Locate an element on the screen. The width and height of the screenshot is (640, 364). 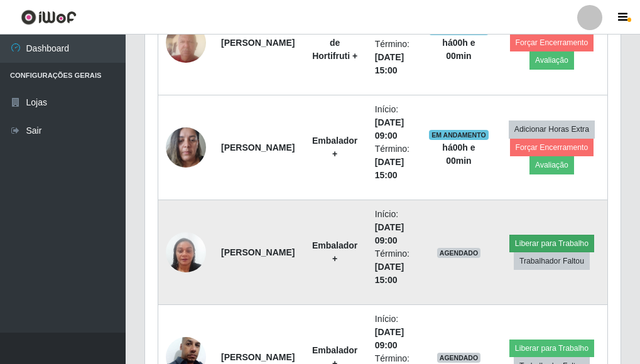
img: 1677615150889.jpeg is located at coordinates (186, 147).